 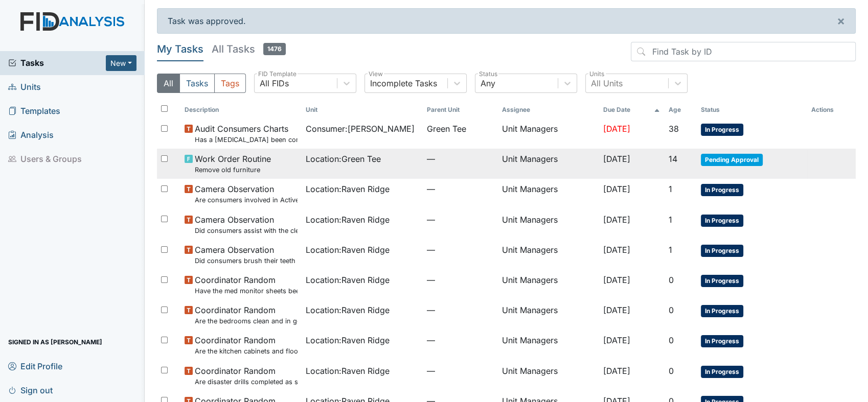 I want to click on div: Task was approved., so click(x=506, y=21).